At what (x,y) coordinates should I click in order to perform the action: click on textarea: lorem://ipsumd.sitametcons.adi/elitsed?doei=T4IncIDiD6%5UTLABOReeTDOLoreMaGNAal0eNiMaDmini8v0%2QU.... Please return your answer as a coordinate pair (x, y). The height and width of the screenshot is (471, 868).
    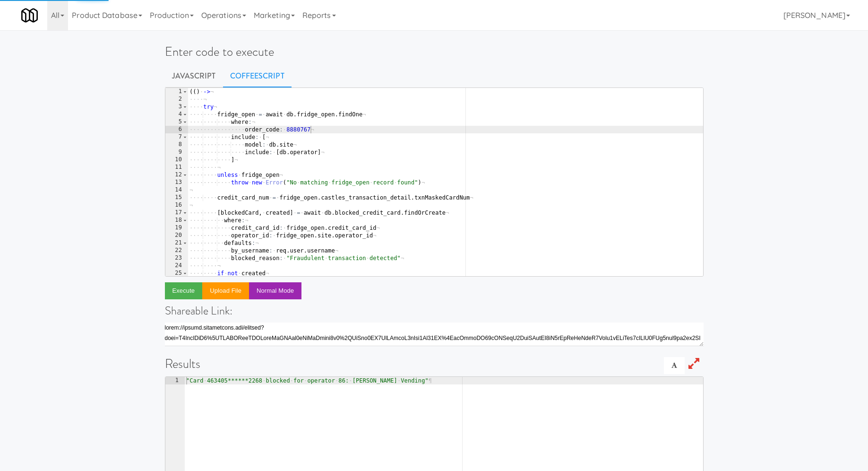
    Looking at the image, I should click on (434, 334).